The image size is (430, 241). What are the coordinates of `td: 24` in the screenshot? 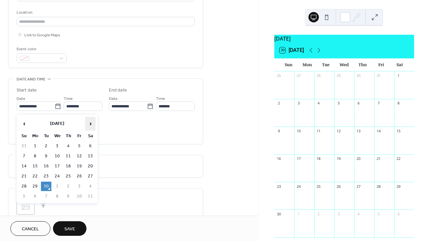 It's located at (57, 176).